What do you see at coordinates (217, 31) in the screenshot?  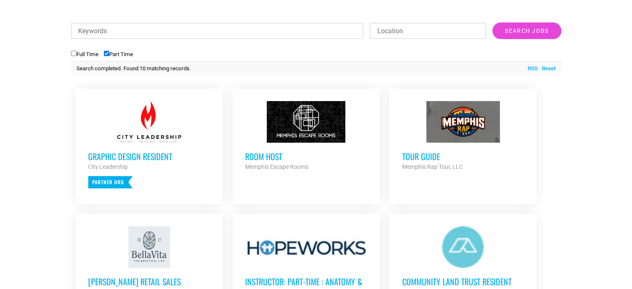 I see `input: Keywords` at bounding box center [217, 31].